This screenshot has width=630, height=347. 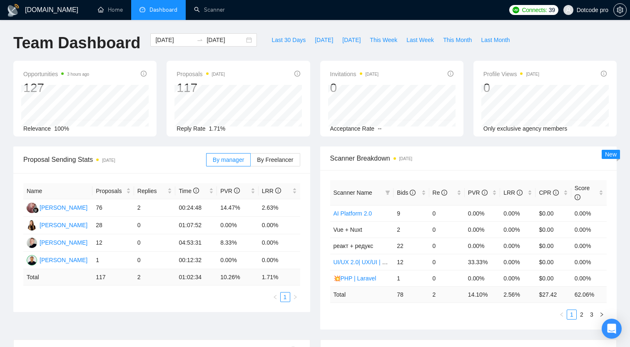 What do you see at coordinates (440, 193) in the screenshot?
I see `span: Re` at bounding box center [440, 193].